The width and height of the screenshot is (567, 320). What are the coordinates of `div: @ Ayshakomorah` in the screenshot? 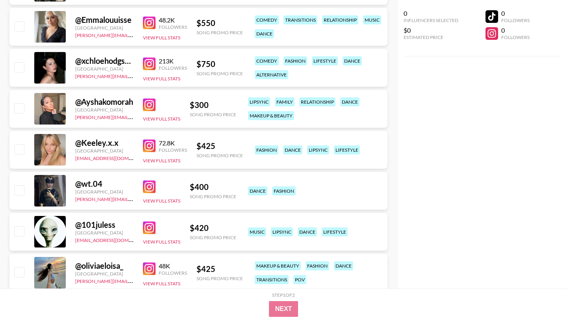 It's located at (104, 102).